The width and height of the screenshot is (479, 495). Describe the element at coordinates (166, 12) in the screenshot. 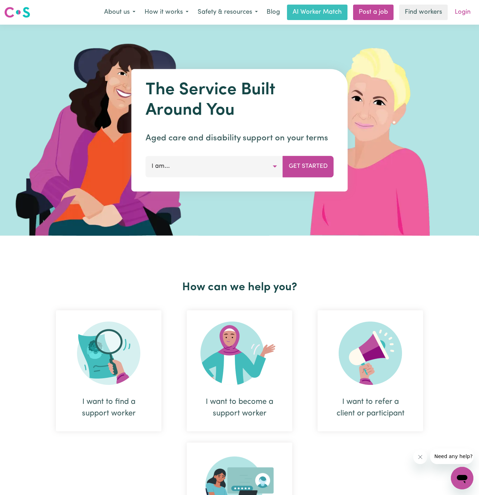

I see `button: How it works` at that location.